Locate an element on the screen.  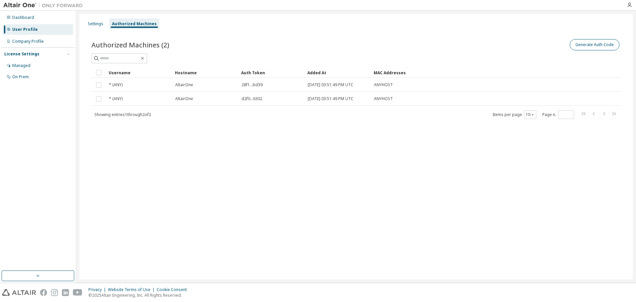
img: altair_logo.svg is located at coordinates (19, 292).